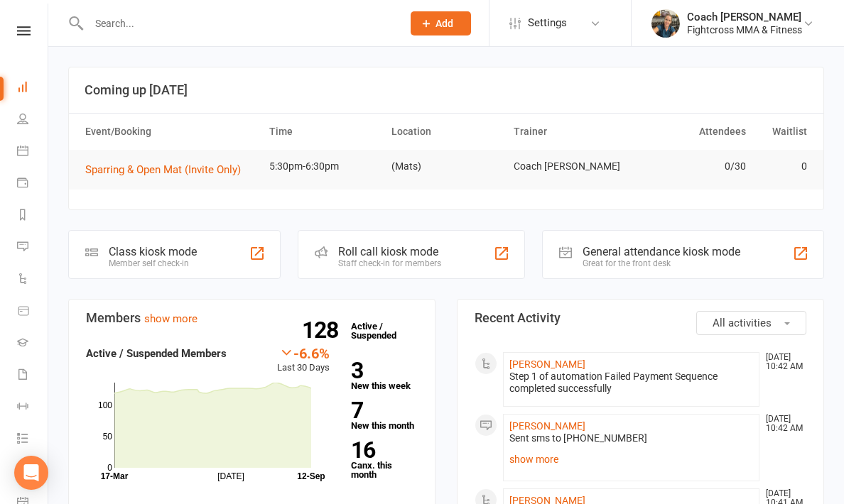 This screenshot has width=844, height=504. What do you see at coordinates (322, 330) in the screenshot?
I see `strong: 128` at bounding box center [322, 330].